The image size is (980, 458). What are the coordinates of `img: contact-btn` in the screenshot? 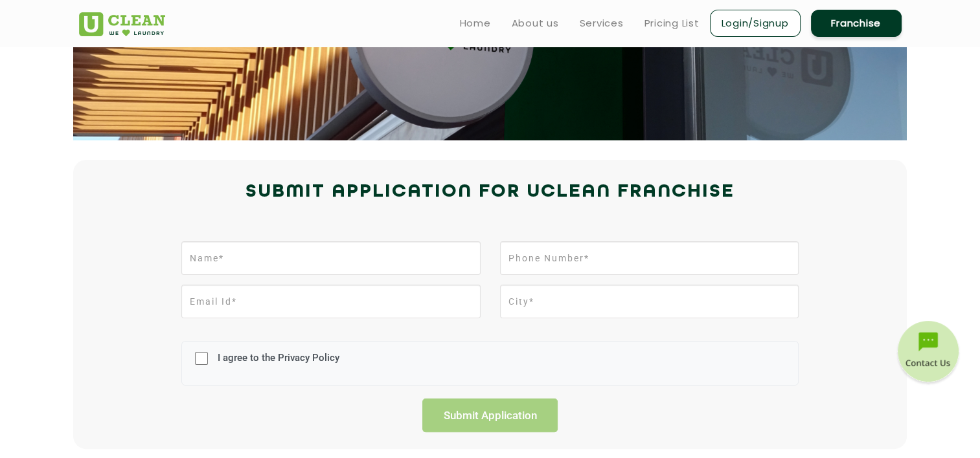 It's located at (929, 353).